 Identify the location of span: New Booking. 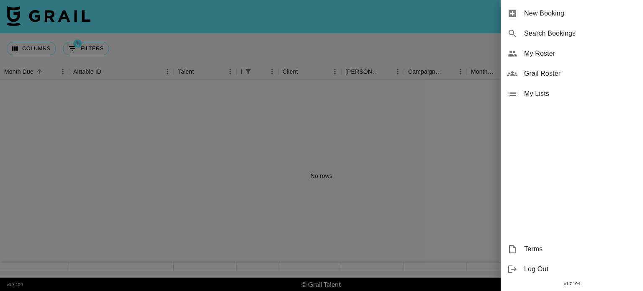
(580, 13).